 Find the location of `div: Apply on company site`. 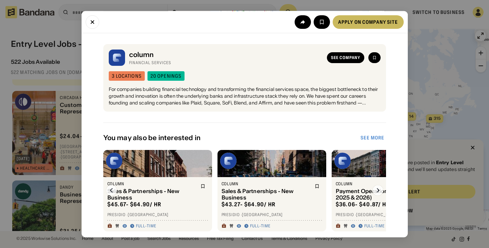

div: Apply on company site is located at coordinates (368, 22).